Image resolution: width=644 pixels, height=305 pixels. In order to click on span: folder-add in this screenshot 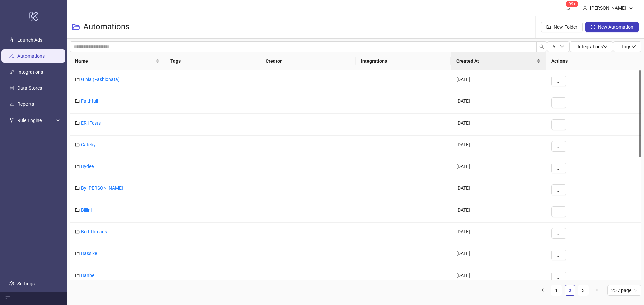, I will do `click(549, 27)`.